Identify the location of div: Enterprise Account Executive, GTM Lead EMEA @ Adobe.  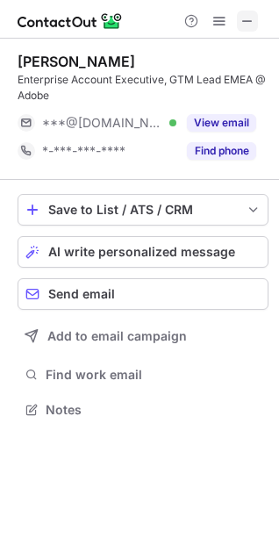
(143, 88).